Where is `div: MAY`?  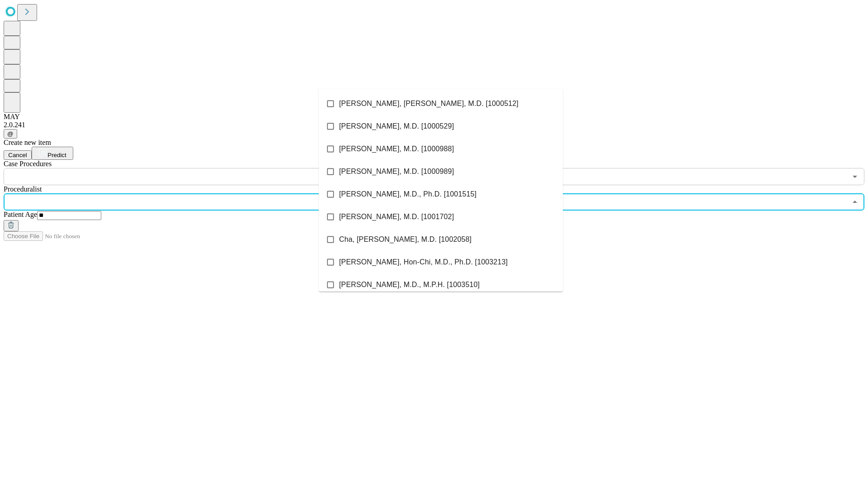 div: MAY is located at coordinates (434, 117).